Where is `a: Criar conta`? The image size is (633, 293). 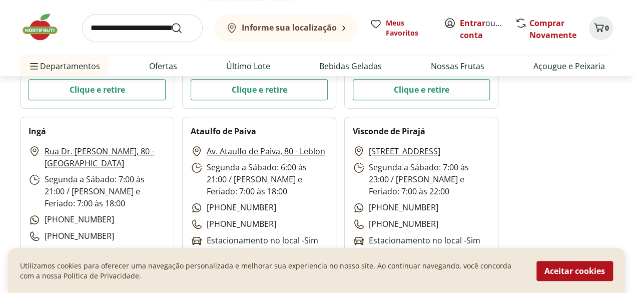 a: Criar conta is located at coordinates (487, 29).